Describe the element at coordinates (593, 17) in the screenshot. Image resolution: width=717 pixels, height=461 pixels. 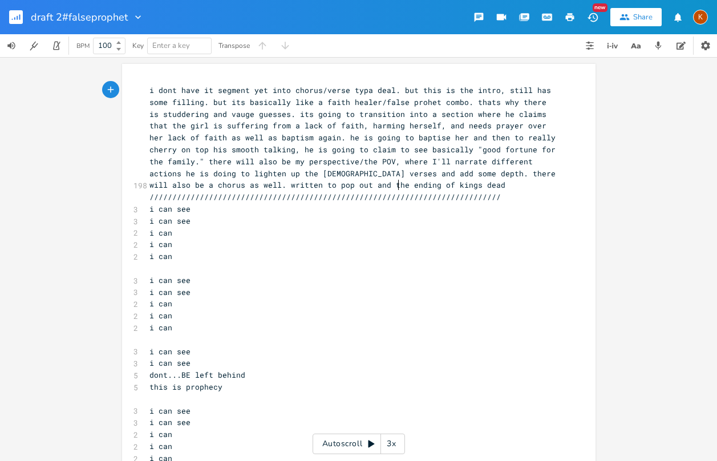
I see `button: New` at that location.